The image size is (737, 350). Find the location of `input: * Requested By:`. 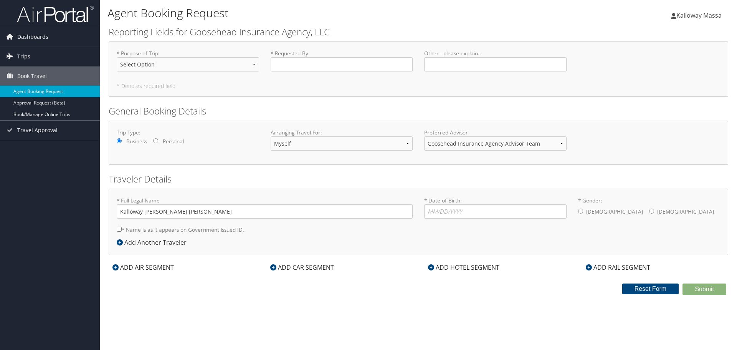

input: * Requested By: is located at coordinates (342, 64).